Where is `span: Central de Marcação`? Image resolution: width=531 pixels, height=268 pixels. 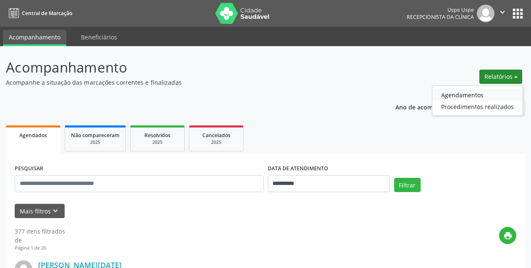
span: Central de Marcação is located at coordinates (47, 13).